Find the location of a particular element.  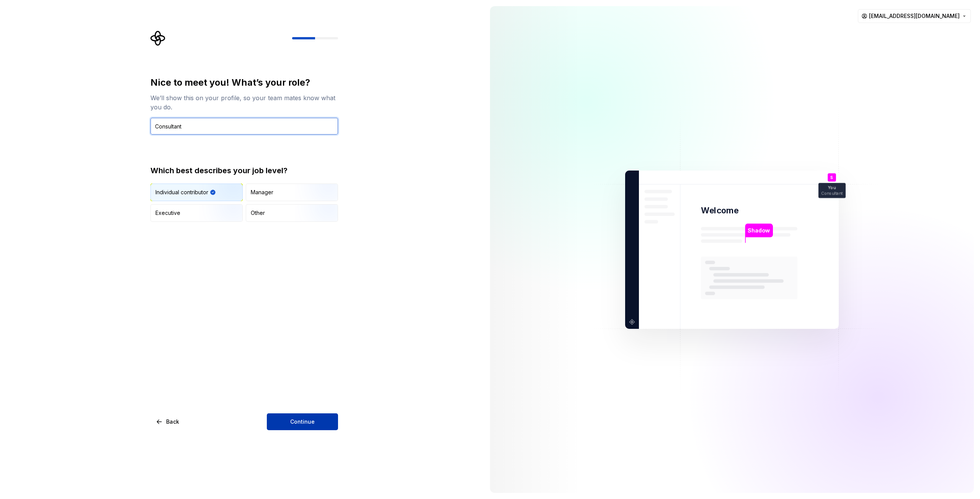

span: Back is located at coordinates (173, 422).